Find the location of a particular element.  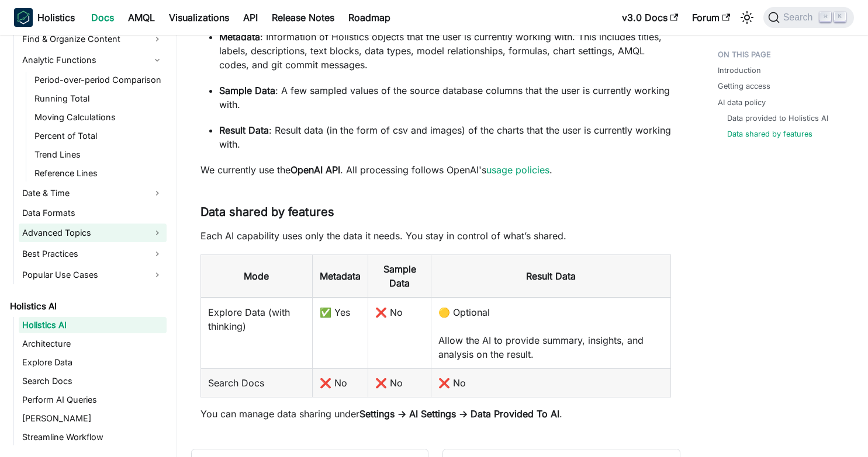

a: Streamline Workflow is located at coordinates (93, 437).